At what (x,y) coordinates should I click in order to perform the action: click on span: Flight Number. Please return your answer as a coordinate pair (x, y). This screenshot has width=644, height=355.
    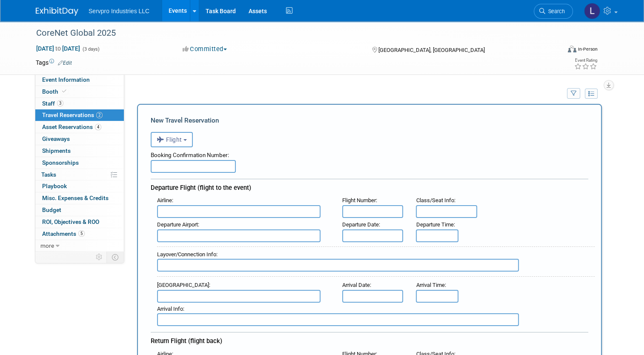
    Looking at the image, I should click on (358, 200).